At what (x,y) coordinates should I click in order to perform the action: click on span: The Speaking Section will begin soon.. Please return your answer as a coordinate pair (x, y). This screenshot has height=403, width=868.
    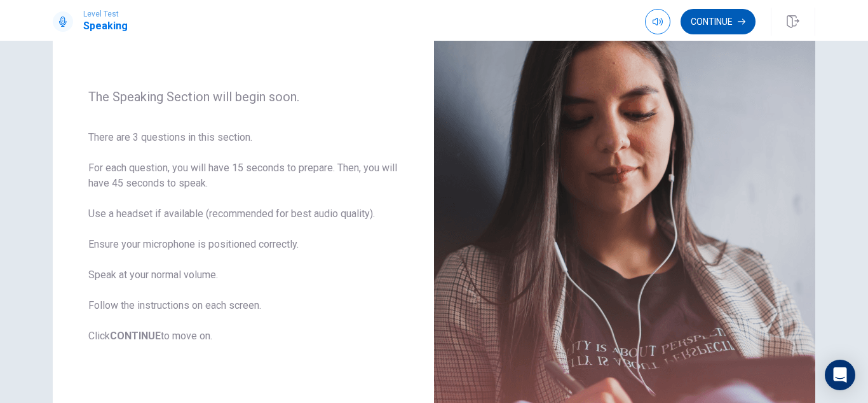
    Looking at the image, I should click on (244, 97).